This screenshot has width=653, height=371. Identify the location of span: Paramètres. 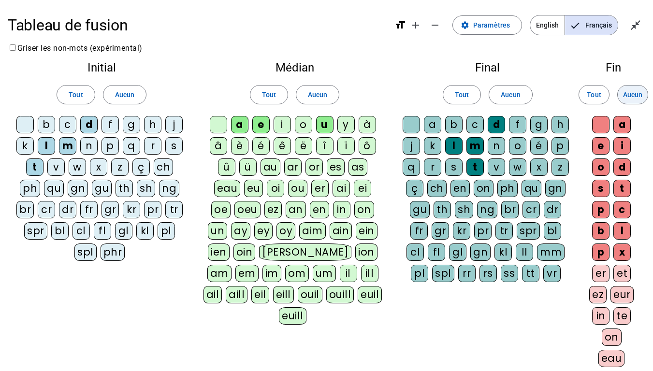
(491, 25).